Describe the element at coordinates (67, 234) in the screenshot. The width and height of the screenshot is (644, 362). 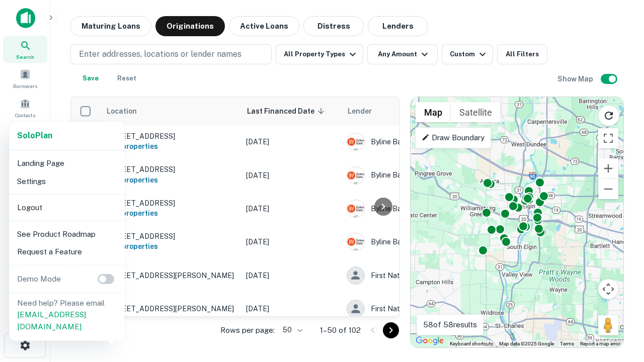
I see `li: See Product Roadmap` at that location.